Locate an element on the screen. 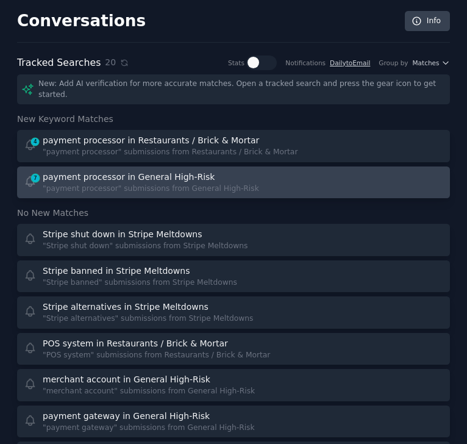  div: "Stripe alternatives" submissions from Stripe Meltdowns is located at coordinates (148, 319).